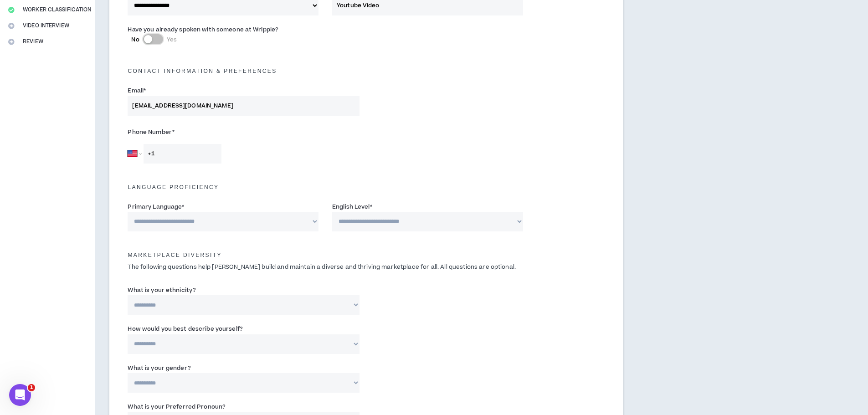 This screenshot has width=868, height=415. I want to click on h5: Language Proficiency, so click(366, 187).